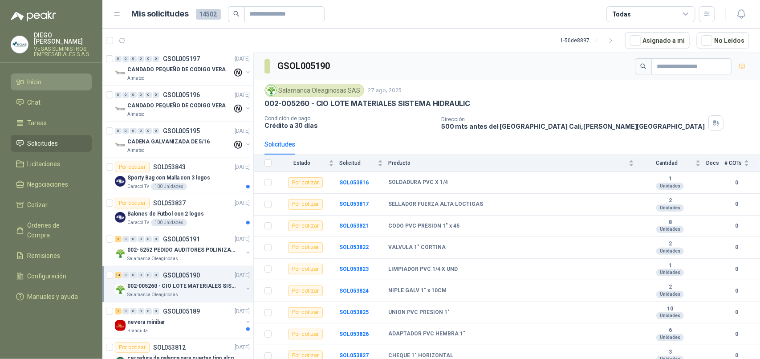 Image resolution: width=760 pixels, height=359 pixels. What do you see at coordinates (51, 102) in the screenshot?
I see `a: Chat` at bounding box center [51, 102].